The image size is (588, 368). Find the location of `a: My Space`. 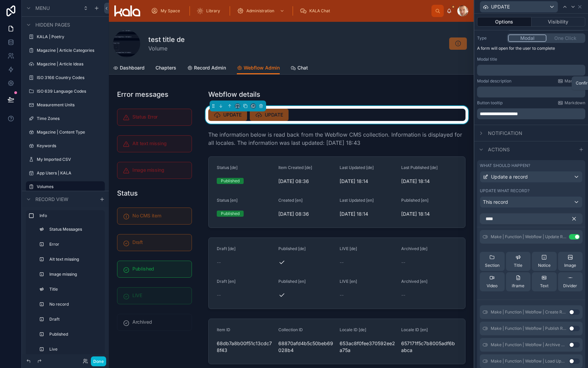

a: My Space is located at coordinates (167, 11).